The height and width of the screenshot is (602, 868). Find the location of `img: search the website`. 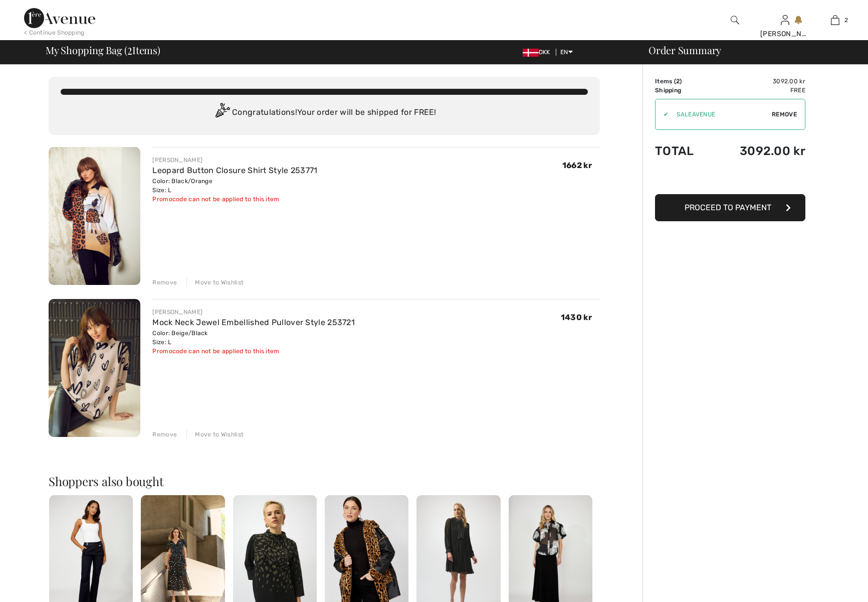

img: search the website is located at coordinates (734, 20).